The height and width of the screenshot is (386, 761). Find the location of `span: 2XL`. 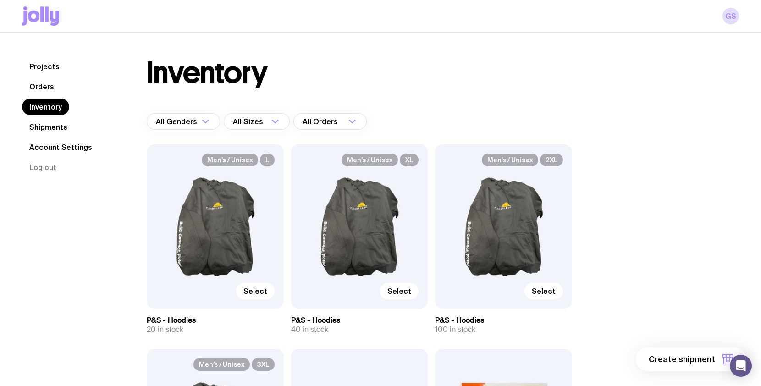

span: 2XL is located at coordinates (551, 160).